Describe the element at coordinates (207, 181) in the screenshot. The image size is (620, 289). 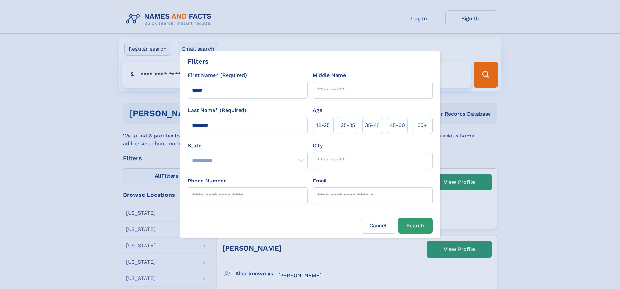
I see `label: Phone Number` at that location.